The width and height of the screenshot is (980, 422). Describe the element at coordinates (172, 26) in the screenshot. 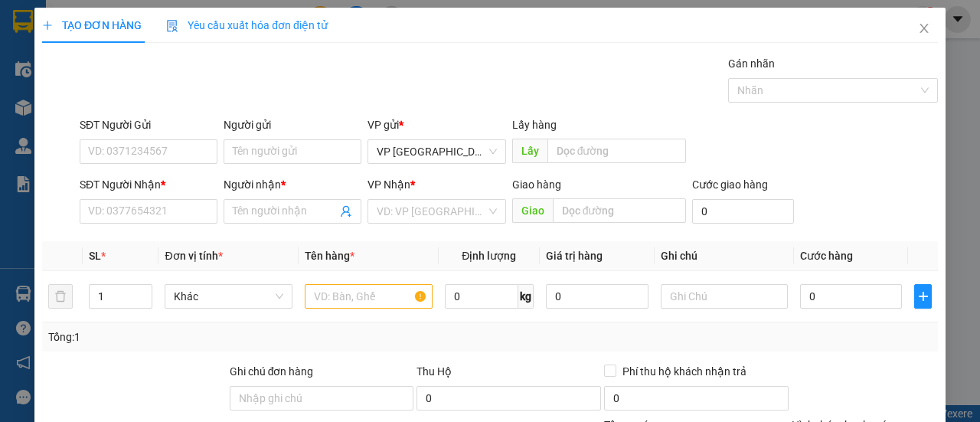

I see `img: icon` at that location.